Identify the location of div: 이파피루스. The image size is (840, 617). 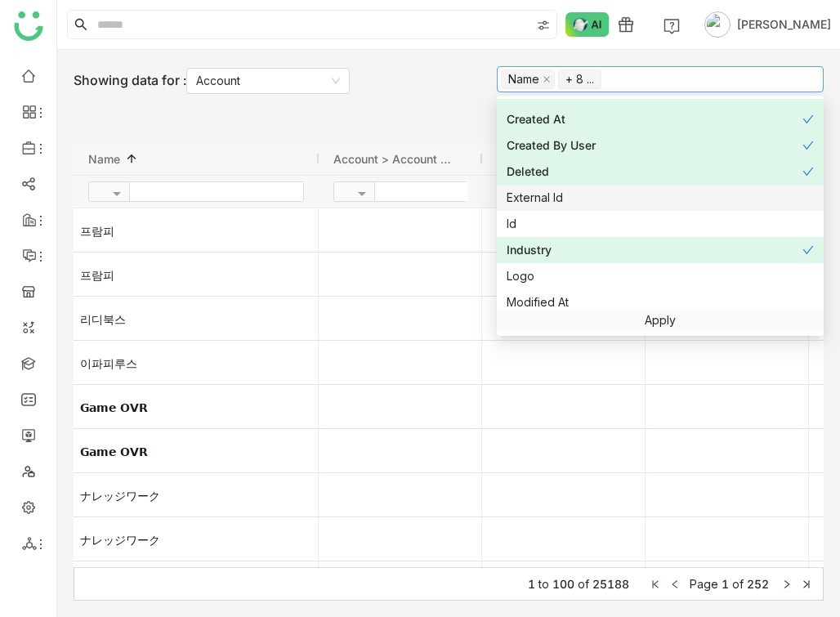
(196, 363).